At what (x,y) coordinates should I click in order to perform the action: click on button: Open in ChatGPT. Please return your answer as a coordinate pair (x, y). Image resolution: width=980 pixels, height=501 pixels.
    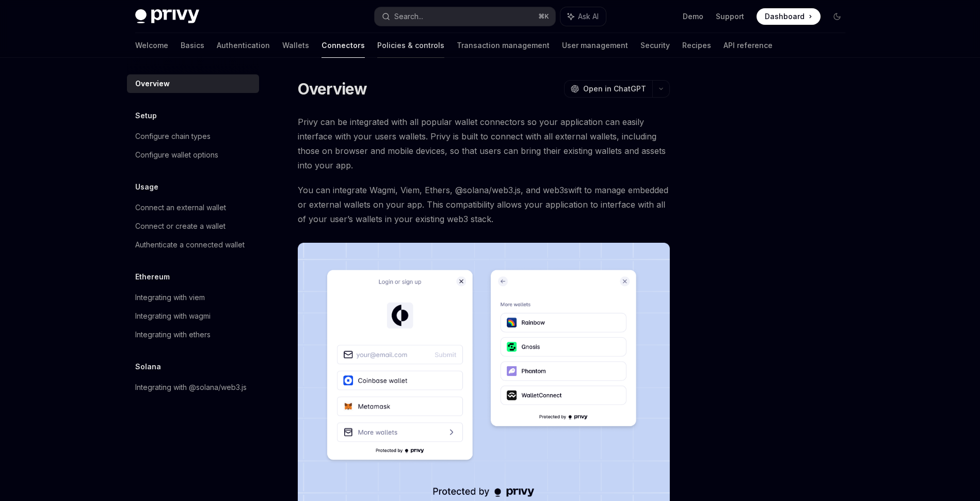
    Looking at the image, I should click on (607, 89).